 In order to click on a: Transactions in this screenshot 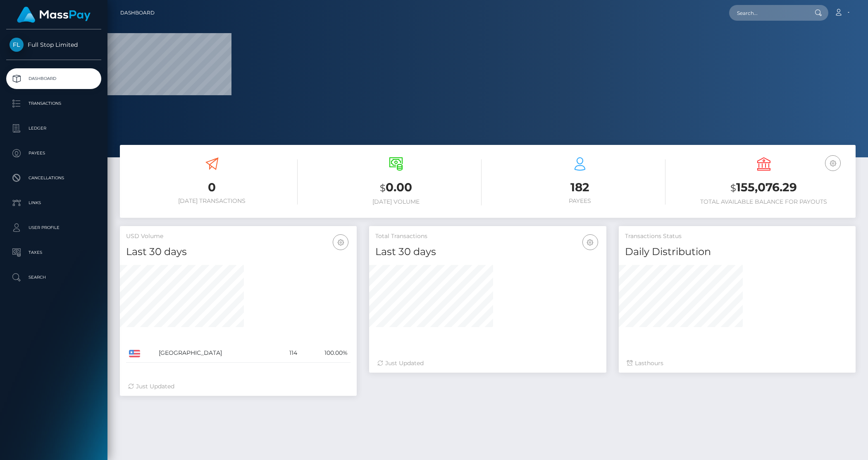, I will do `click(54, 104)`.